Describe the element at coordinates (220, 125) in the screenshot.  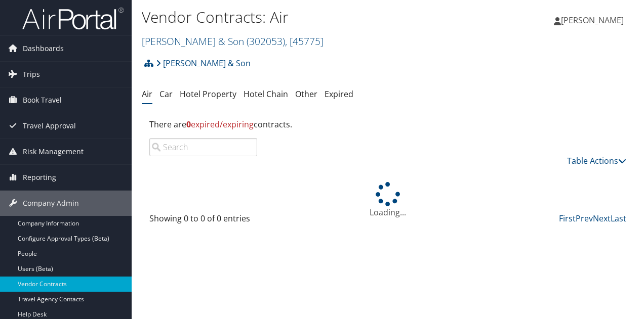
I see `span: expired/expiring` at that location.